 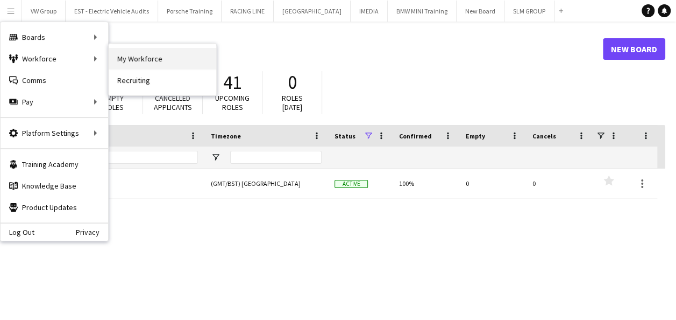 I want to click on span: Upcoming roles, so click(x=232, y=102).